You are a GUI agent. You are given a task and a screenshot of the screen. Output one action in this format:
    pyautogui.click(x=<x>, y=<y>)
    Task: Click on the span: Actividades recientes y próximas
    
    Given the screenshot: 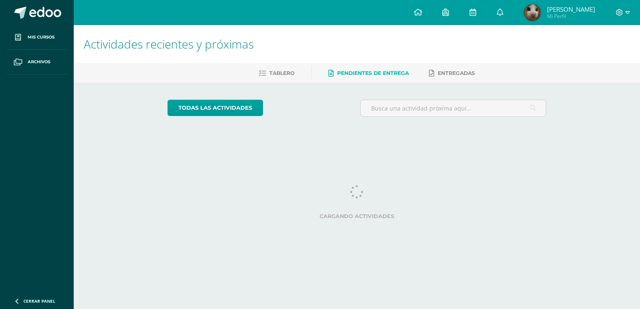 What is the action you would take?
    pyautogui.click(x=169, y=44)
    